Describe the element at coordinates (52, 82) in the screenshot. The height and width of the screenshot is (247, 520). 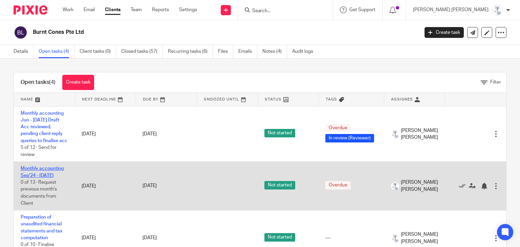
I see `span: (4)` at that location.